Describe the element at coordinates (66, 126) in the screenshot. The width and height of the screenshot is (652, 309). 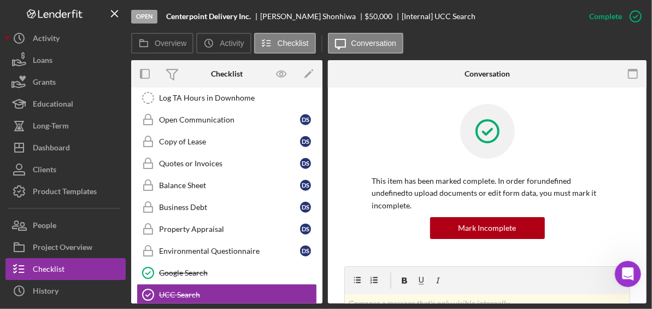
I see `button: Long-Term` at that location.